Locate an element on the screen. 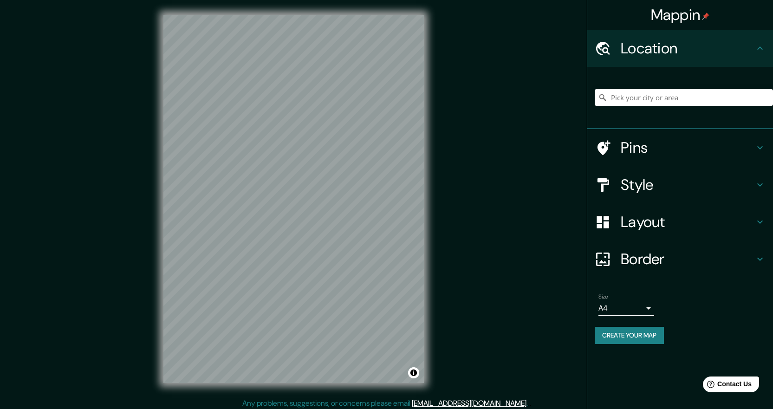 This screenshot has height=409, width=773. h4: Border is located at coordinates (687, 259).